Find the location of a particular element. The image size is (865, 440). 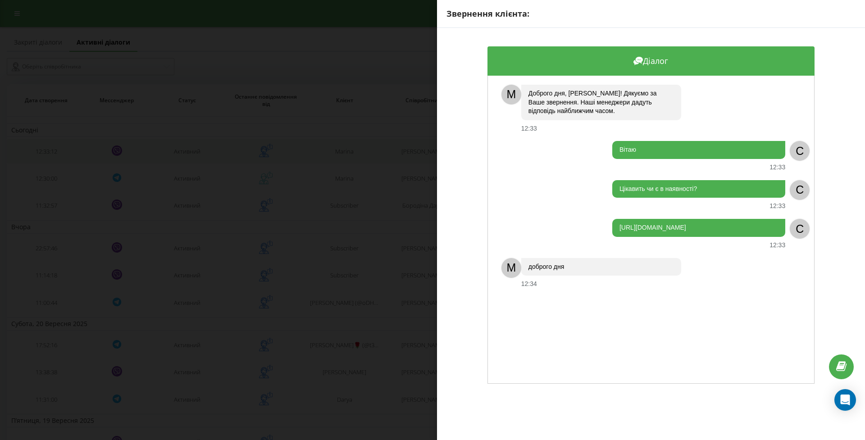

div: Open Intercom Messenger is located at coordinates (845, 400).